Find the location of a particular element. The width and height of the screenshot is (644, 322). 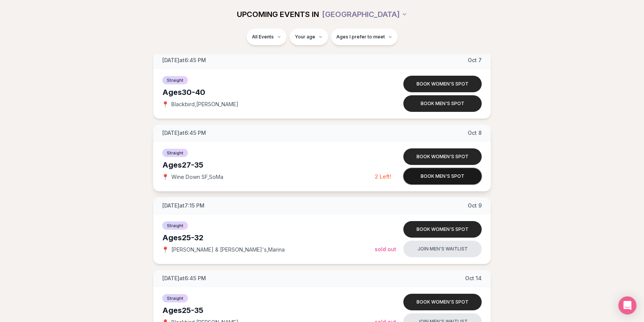

div: Open Intercom Messenger is located at coordinates (628, 306).